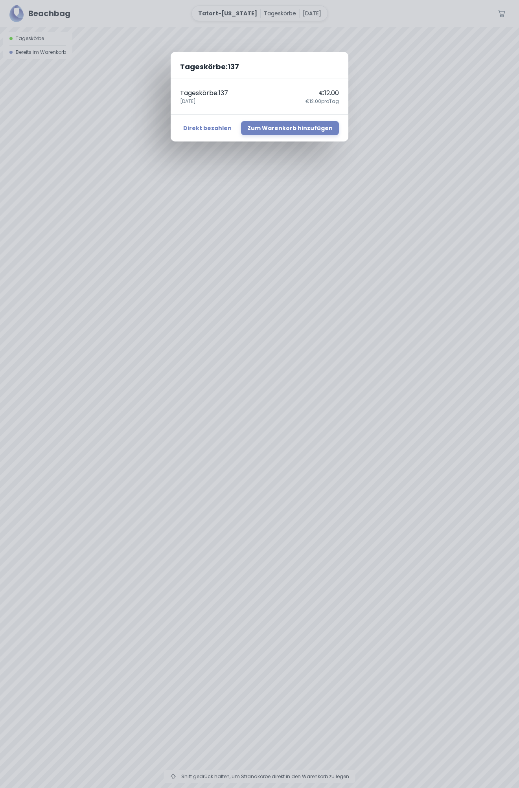 The width and height of the screenshot is (519, 788). I want to click on p: €12.00, so click(329, 93).